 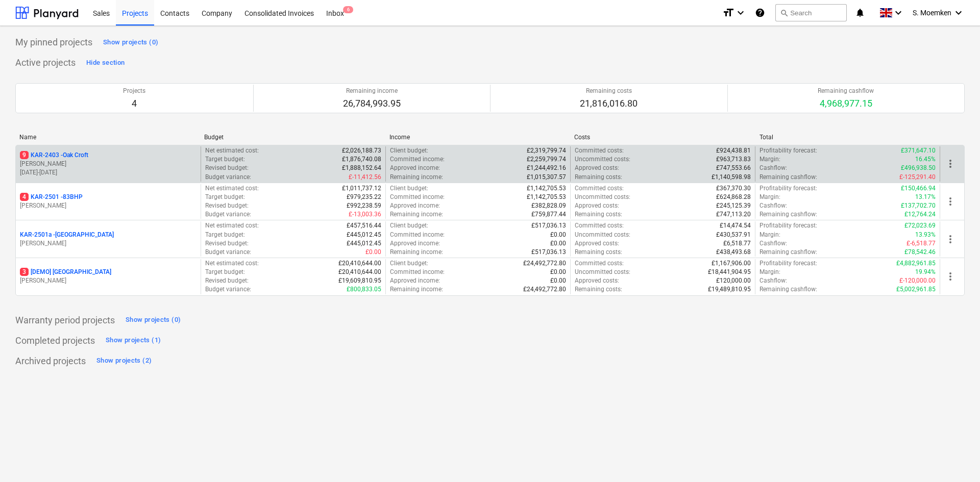 What do you see at coordinates (549, 206) in the screenshot?
I see `p: £382,828.09` at bounding box center [549, 206].